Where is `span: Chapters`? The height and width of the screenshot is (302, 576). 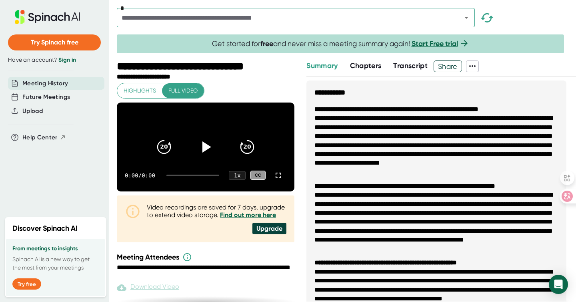 span: Chapters is located at coordinates (366, 66).